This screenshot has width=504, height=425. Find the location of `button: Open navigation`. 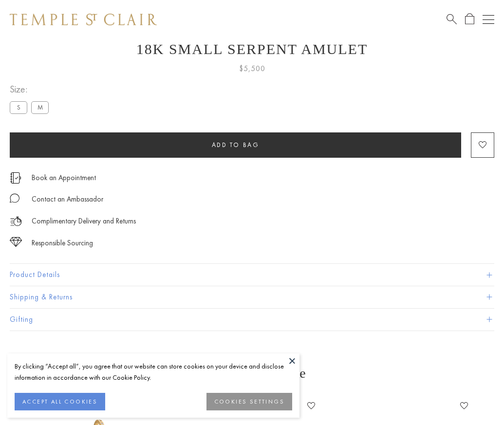

button: Open navigation is located at coordinates (489, 20).